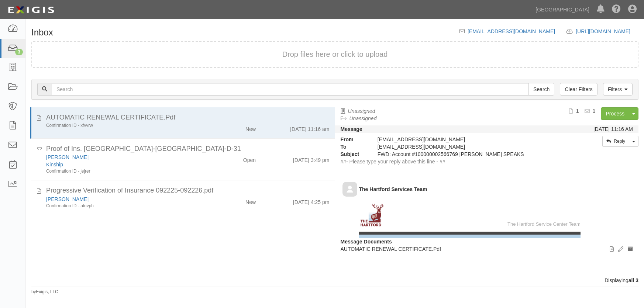 Image resolution: width=644 pixels, height=308 pixels. Describe the element at coordinates (618, 89) in the screenshot. I see `a: Filters` at that location.